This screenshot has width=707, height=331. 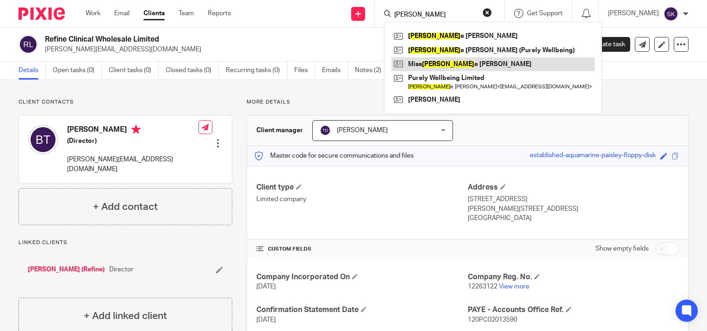 What do you see at coordinates (573, 187) in the screenshot?
I see `h4: Address` at bounding box center [573, 187].